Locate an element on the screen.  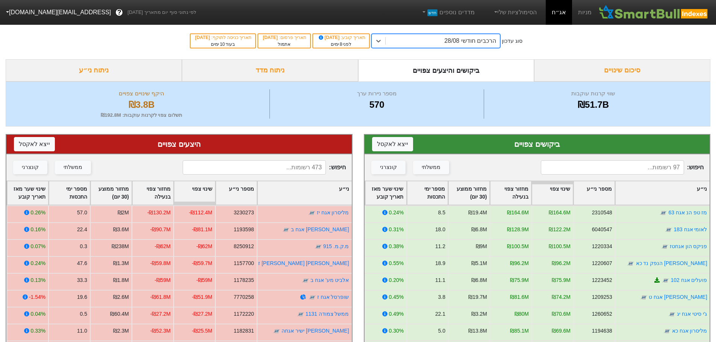
div: 11.2 is located at coordinates (440, 247).